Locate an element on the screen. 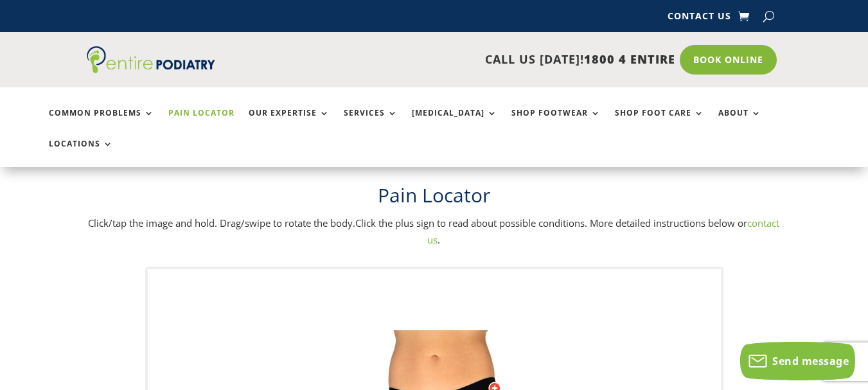  a: Common Problems is located at coordinates (102, 122).